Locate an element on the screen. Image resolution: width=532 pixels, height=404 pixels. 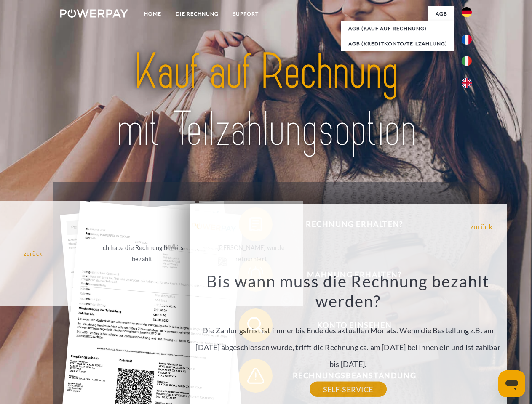
img: fr is located at coordinates (467, 40).